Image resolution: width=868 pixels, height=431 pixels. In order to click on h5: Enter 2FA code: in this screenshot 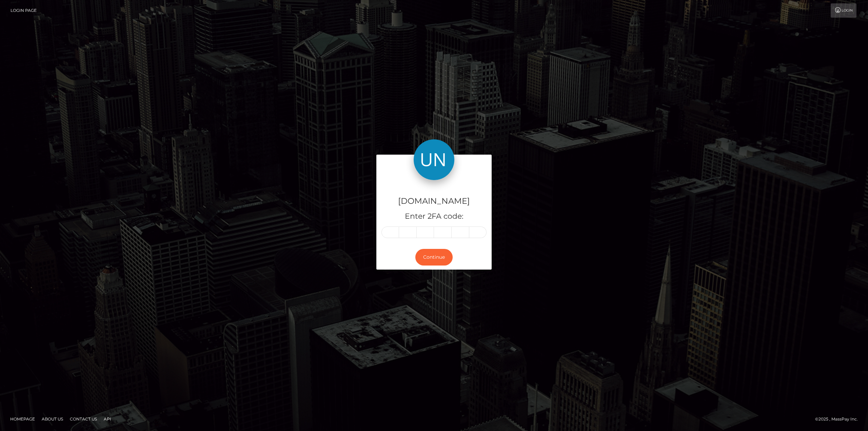, I will do `click(434, 216)`.